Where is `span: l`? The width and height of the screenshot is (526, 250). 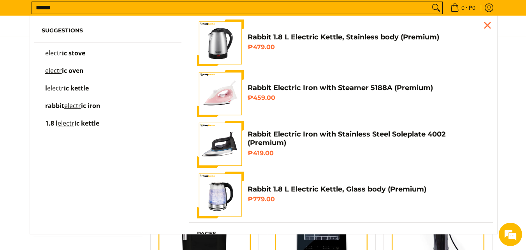 span: l is located at coordinates (46, 88).